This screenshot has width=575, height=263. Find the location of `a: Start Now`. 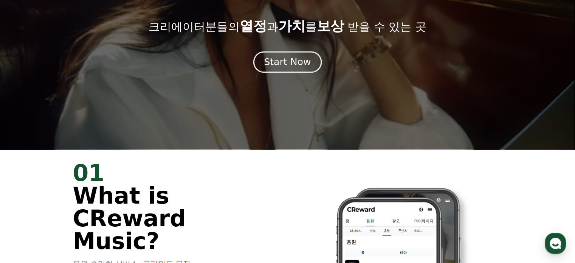

a: Start Now is located at coordinates (288, 63).